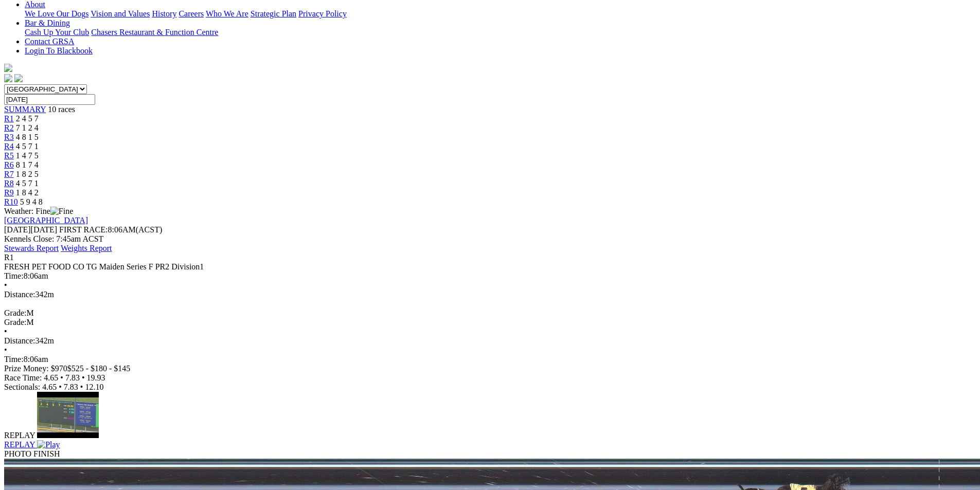 Image resolution: width=980 pixels, height=490 pixels. Describe the element at coordinates (61, 211) in the screenshot. I see `img: Fine` at that location.